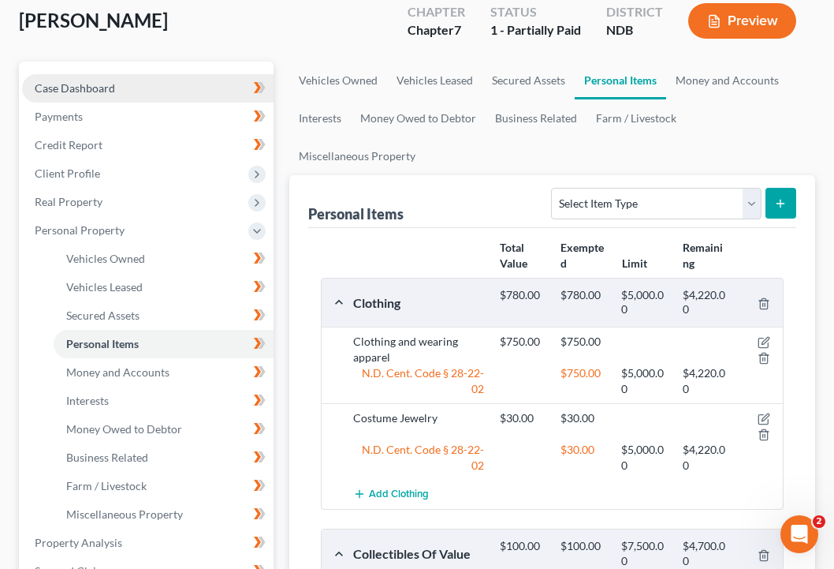 Image resolution: width=834 pixels, height=569 pixels. Describe the element at coordinates (705, 553) in the screenshot. I see `div: $4,700.00` at that location.